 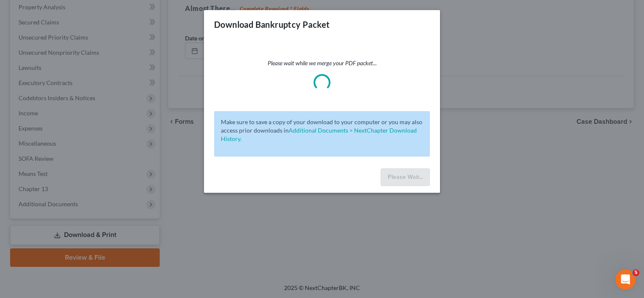 What do you see at coordinates (319, 134) in the screenshot?
I see `a: Additional Documents > NextChapter Download History.` at bounding box center [319, 134].